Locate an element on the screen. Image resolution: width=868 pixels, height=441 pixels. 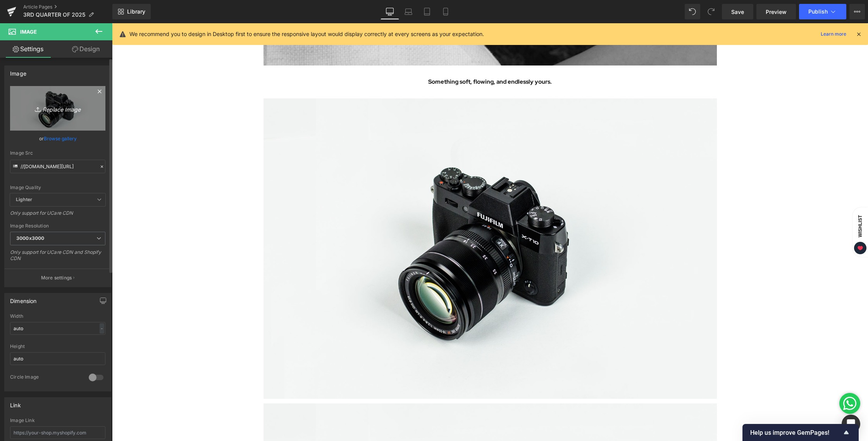
a: Preview is located at coordinates (776, 12).